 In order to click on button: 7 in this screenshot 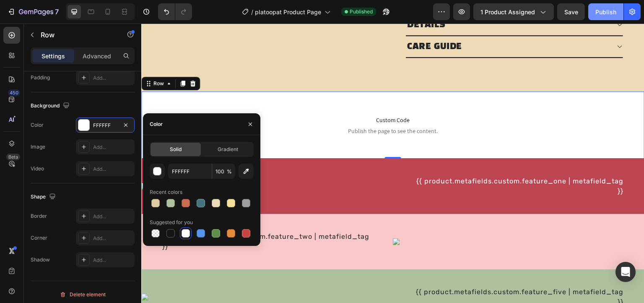, I will do `click(33, 12)`.